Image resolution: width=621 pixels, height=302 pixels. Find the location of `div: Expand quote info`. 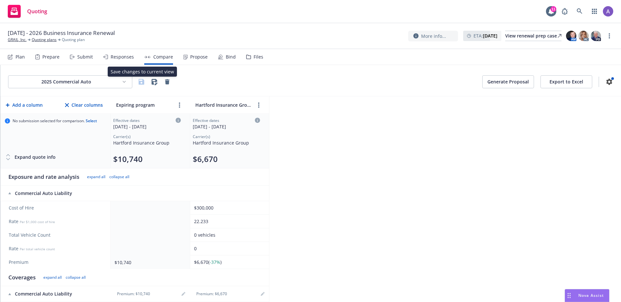

div: Expand quote info is located at coordinates (30, 157).